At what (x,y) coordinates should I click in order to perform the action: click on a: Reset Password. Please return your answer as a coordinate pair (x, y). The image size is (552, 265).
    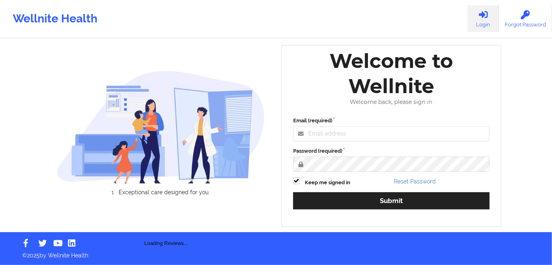
    Looking at the image, I should click on (415, 181).